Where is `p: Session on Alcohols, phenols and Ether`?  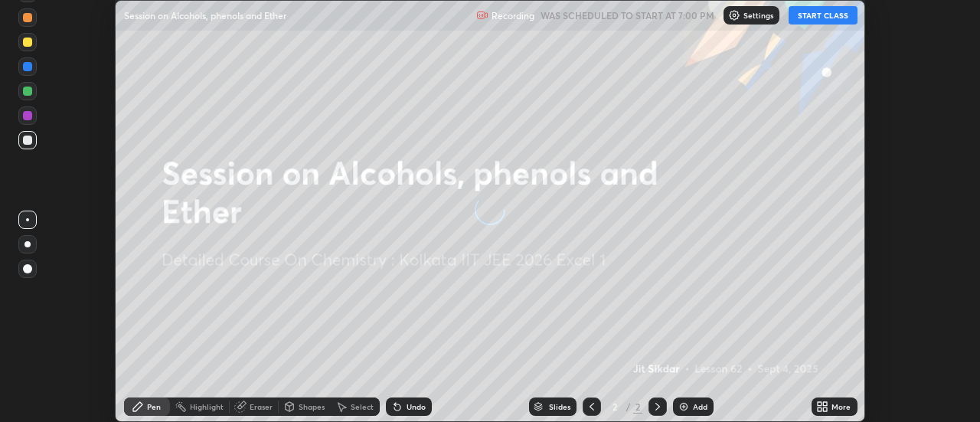 p: Session on Alcohols, phenols and Ether is located at coordinates (205, 15).